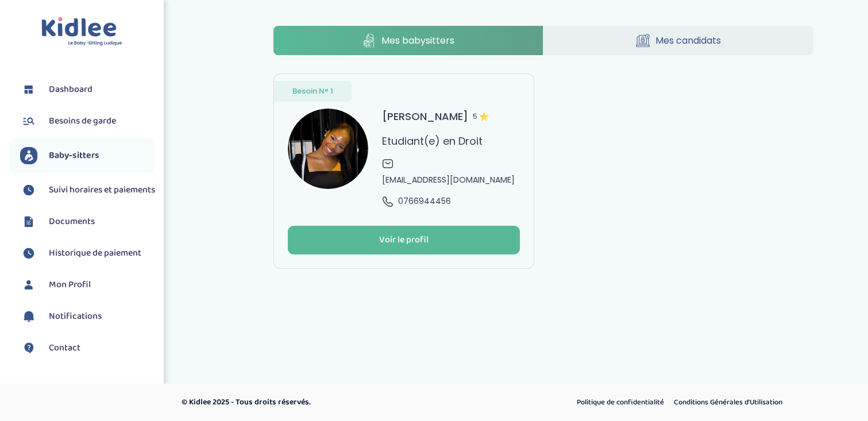 The width and height of the screenshot is (868, 421). I want to click on img: dashboard.svg, so click(28, 90).